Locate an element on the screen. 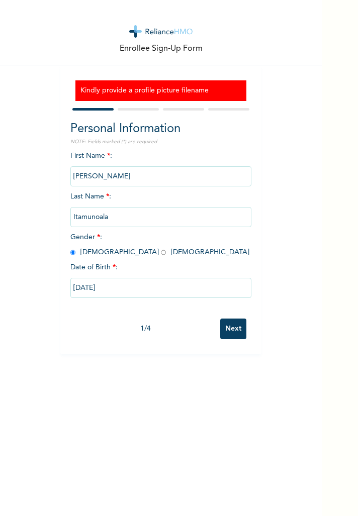  h3: Kindly provide a profile picture filename is located at coordinates (161, 90).